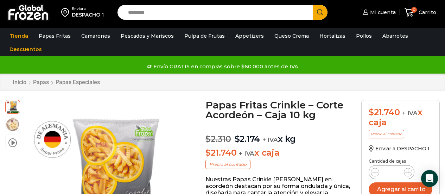 The height and width of the screenshot is (194, 445). What do you see at coordinates (147, 36) in the screenshot?
I see `a: Pescados y Mariscos` at bounding box center [147, 36].